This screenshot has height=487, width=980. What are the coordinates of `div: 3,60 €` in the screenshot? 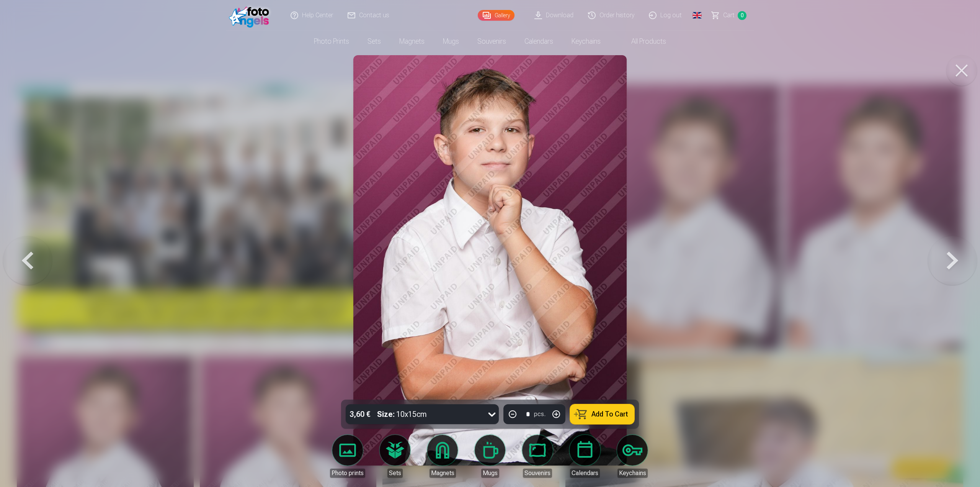 It's located at (360, 414).